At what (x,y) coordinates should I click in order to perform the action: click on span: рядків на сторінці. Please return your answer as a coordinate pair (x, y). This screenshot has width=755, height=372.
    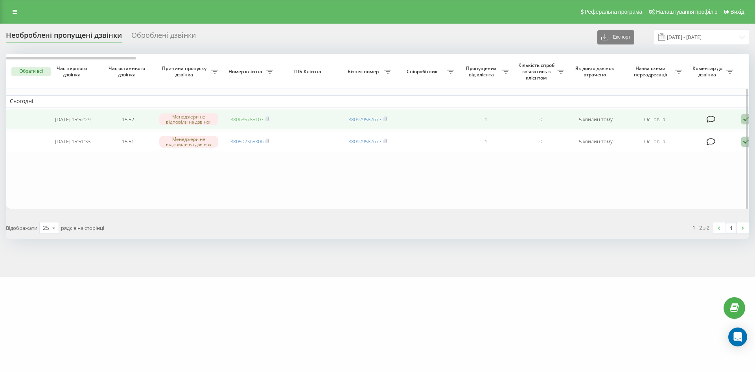
    Looking at the image, I should click on (83, 228).